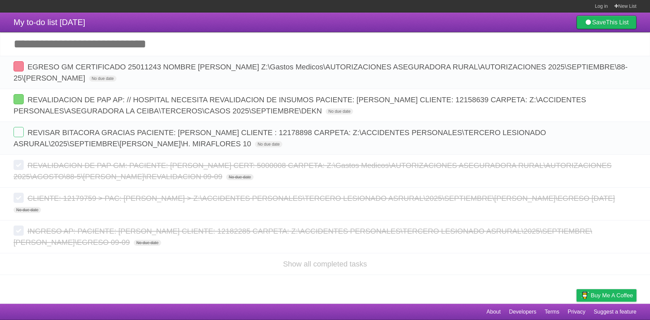 The image size is (650, 320). Describe the element at coordinates (494, 312) in the screenshot. I see `a: About` at that location.